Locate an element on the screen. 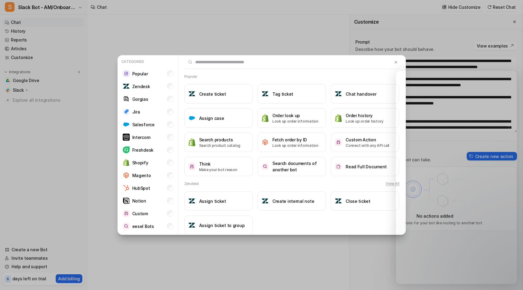  h3: Order history is located at coordinates (364, 115).